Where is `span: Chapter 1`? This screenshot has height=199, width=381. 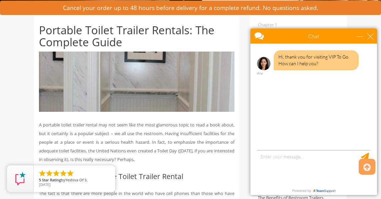
span: Chapter 1 is located at coordinates (298, 25).